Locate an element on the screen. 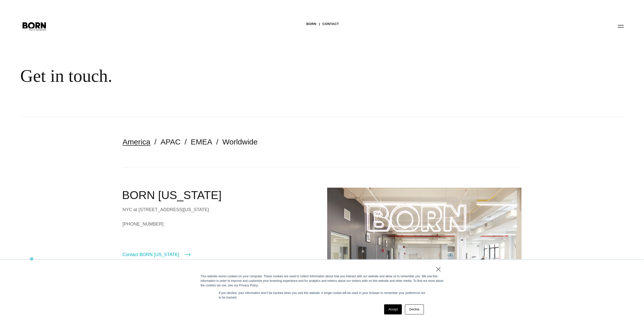  a: America is located at coordinates (136, 142).